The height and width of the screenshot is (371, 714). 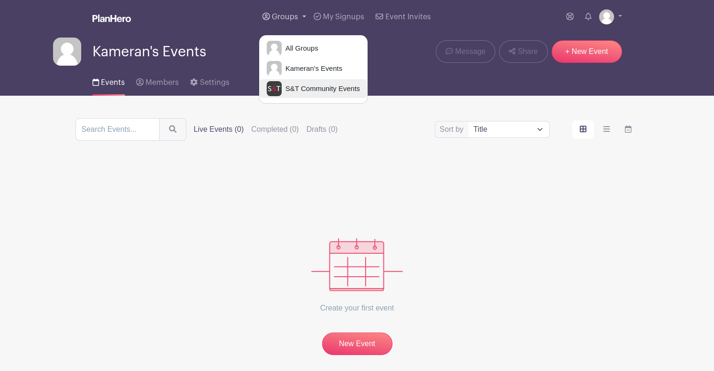 I want to click on a: Message, so click(x=465, y=52).